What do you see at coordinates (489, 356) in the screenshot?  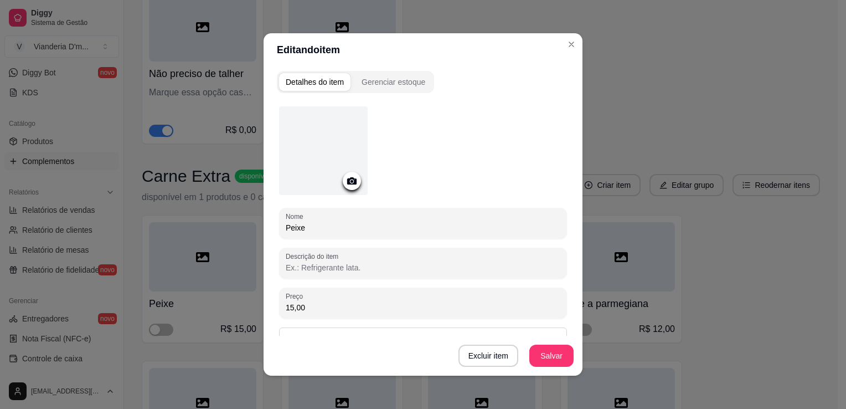 I see `button: Excluir item` at bounding box center [489, 356].